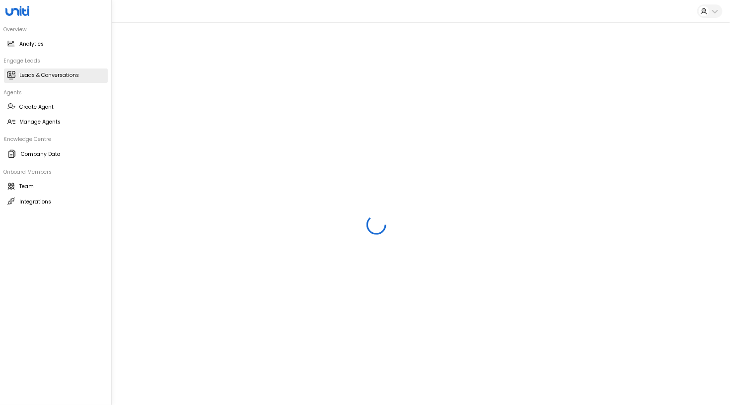 This screenshot has height=405, width=730. I want to click on a: Create Agent, so click(56, 107).